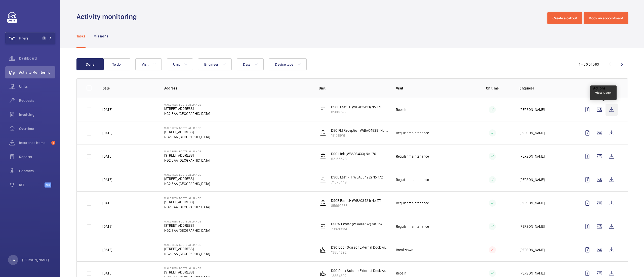  Describe the element at coordinates (360, 252) in the screenshot. I see `p: 13854692` at that location.